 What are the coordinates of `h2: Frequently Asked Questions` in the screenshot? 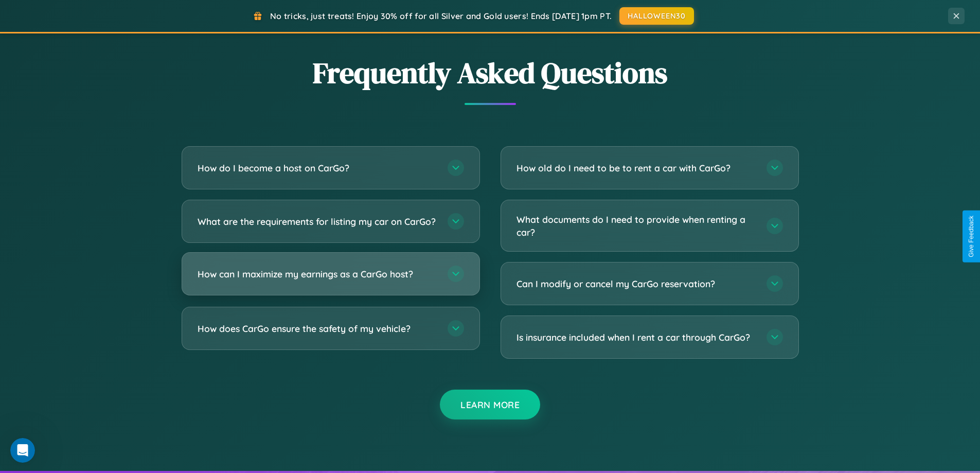 It's located at (490, 73).